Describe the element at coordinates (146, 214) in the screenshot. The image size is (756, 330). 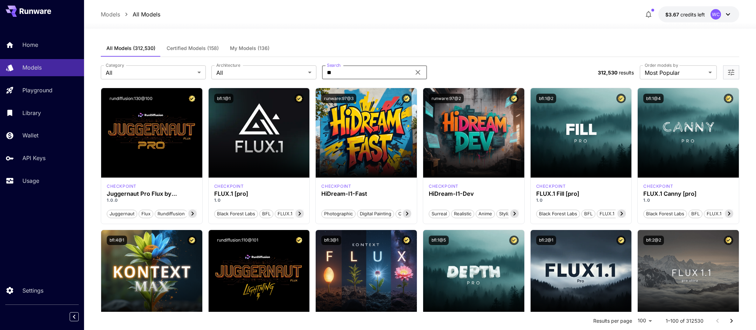
I see `span: flux` at that location.